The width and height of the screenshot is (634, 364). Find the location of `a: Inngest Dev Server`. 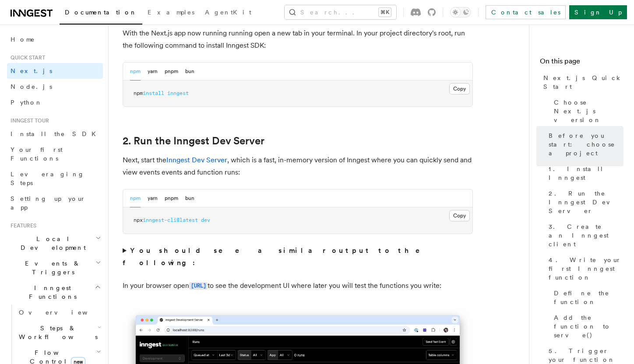

a: Inngest Dev Server is located at coordinates (197, 160).